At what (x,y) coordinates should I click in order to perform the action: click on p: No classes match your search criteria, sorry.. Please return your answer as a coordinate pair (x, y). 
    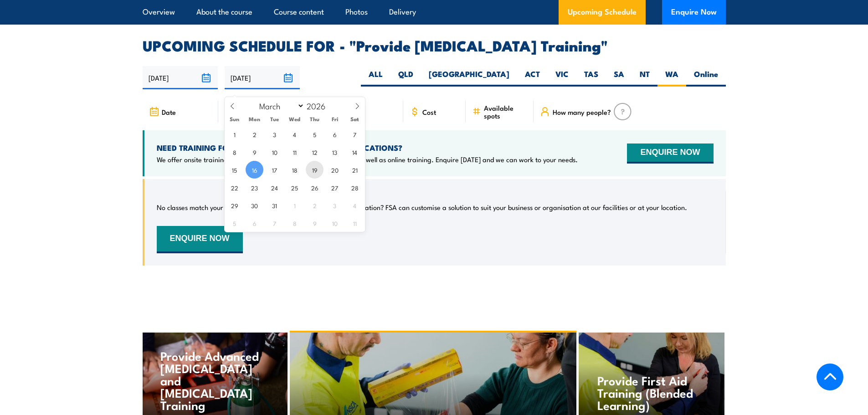
    Looking at the image, I should click on (223, 208).